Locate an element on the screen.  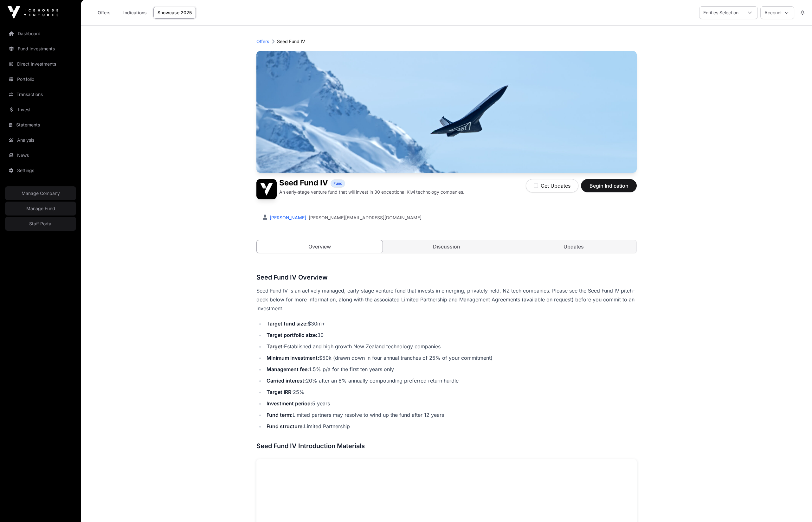
a: Fund Investments is located at coordinates (40, 49).